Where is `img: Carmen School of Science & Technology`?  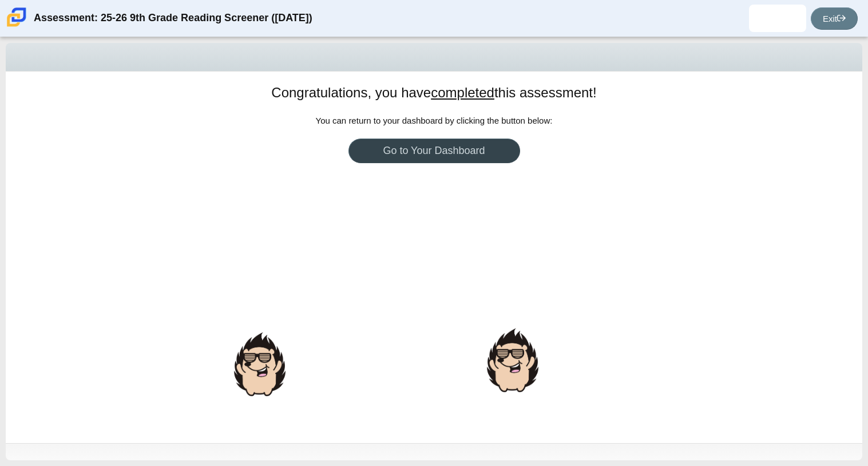
img: Carmen School of Science & Technology is located at coordinates (17, 17).